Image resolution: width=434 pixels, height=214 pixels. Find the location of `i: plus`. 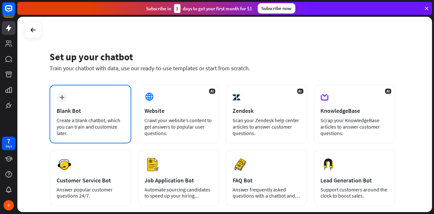

i: plus is located at coordinates (62, 97).